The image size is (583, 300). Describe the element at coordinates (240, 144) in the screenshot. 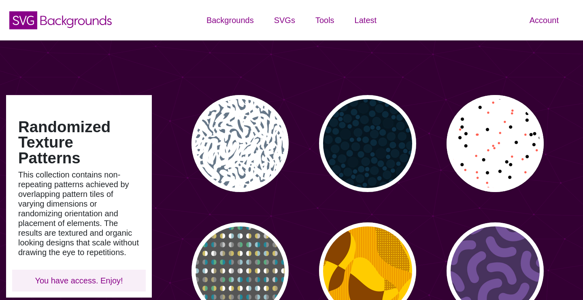

I see `button: gray texture pattern on white` at that location.